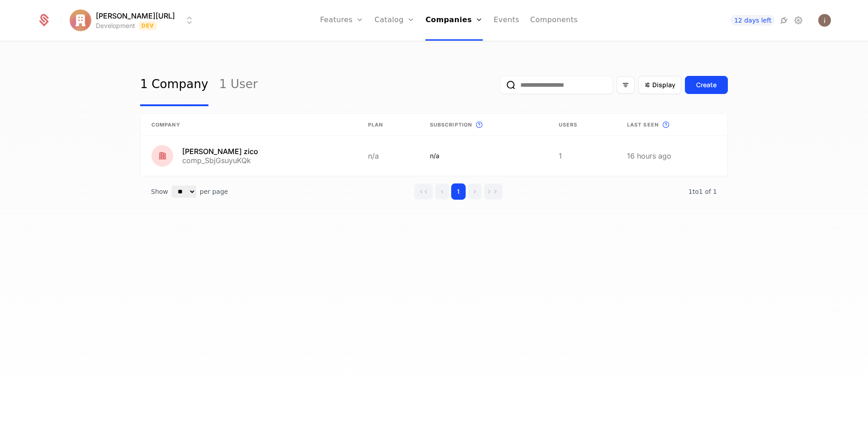 Image resolution: width=868 pixels, height=422 pixels. Describe the element at coordinates (159, 192) in the screenshot. I see `span: Show` at that location.